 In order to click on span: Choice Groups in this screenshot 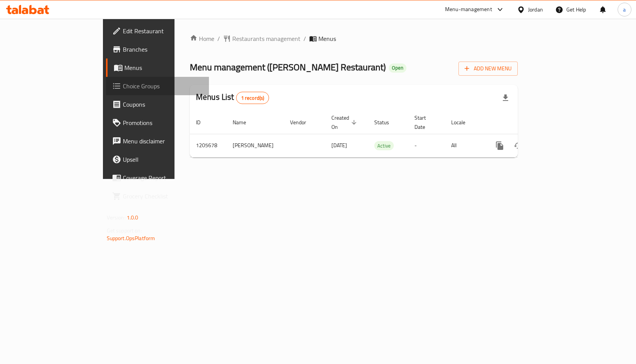, I will do `click(163, 86)`.